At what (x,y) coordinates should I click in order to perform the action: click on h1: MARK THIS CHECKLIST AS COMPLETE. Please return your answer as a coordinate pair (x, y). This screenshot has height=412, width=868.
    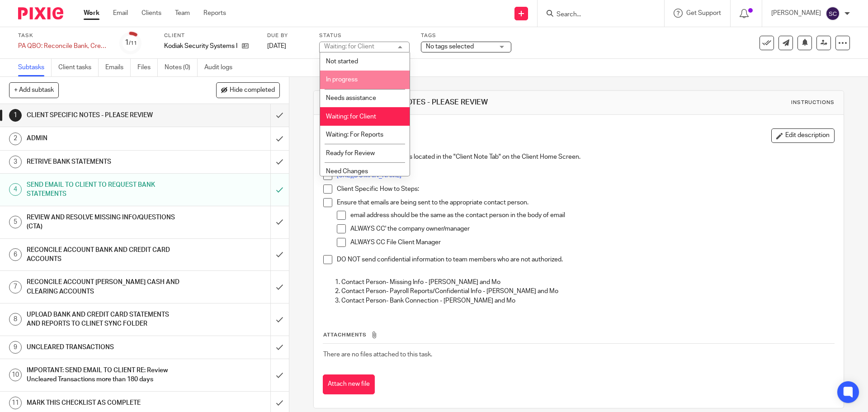
    Looking at the image, I should click on (105, 402).